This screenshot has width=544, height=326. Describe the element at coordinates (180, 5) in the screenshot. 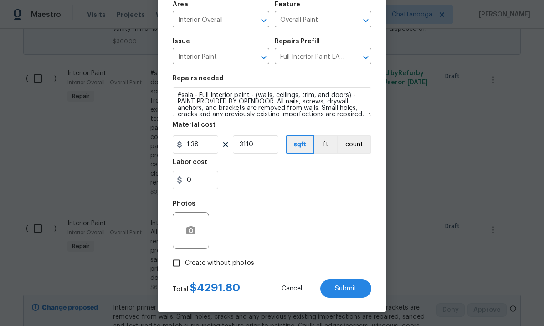

I see `h5: Area` at that location.